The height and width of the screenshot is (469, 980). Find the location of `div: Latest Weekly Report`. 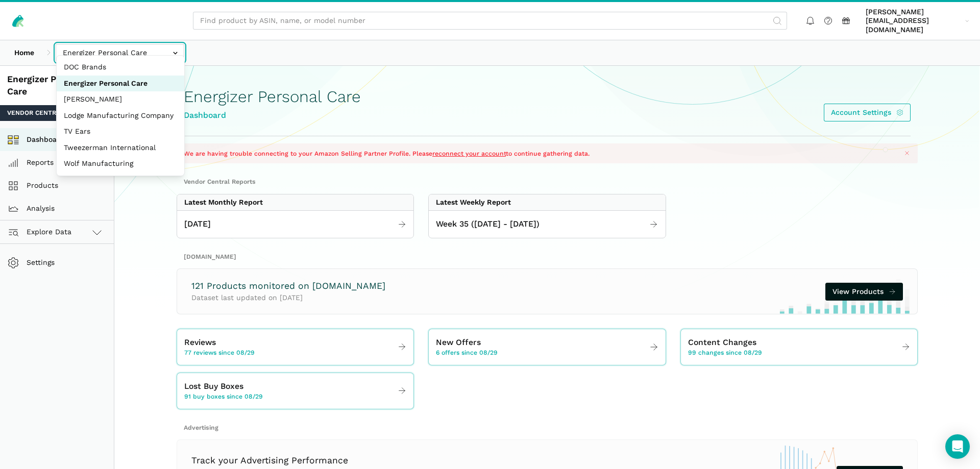

div: Latest Weekly Report is located at coordinates (473, 202).